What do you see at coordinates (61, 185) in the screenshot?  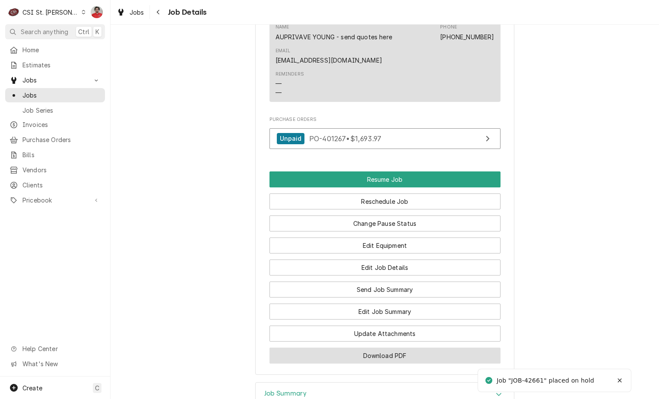 I see `span: Clients` at bounding box center [61, 185].